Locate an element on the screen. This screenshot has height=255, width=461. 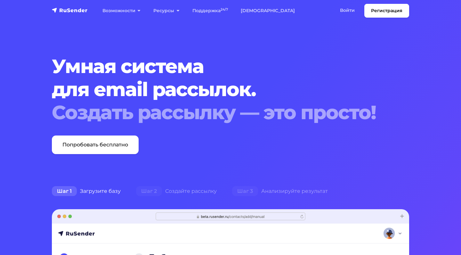
span: Шаг 1 is located at coordinates (64, 191).